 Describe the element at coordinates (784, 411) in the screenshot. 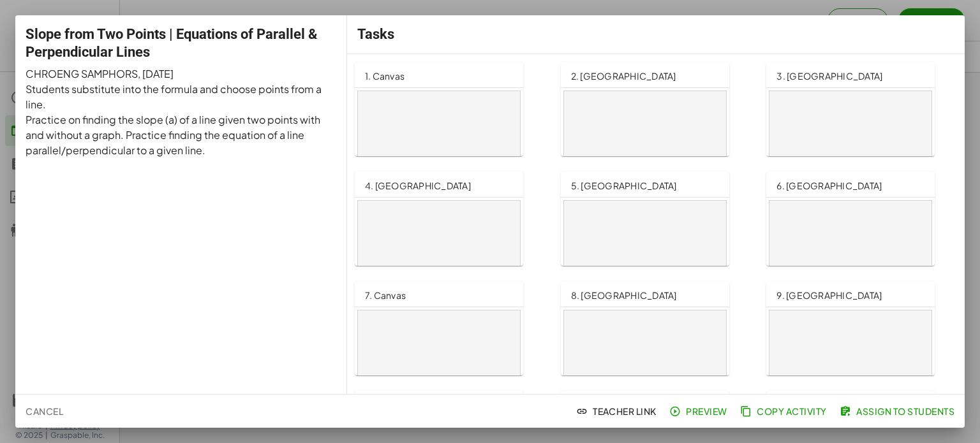

I see `span: Copy Activity` at that location.